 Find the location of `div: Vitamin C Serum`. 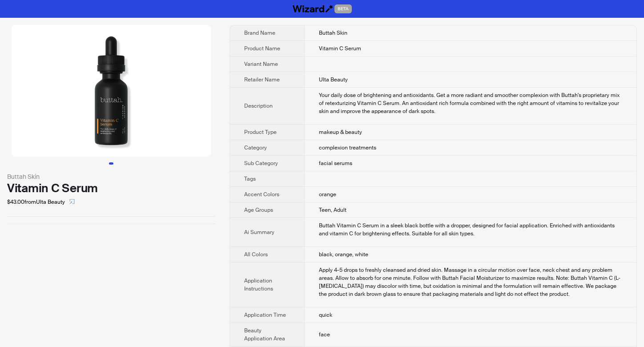

div: Vitamin C Serum is located at coordinates (111, 188).